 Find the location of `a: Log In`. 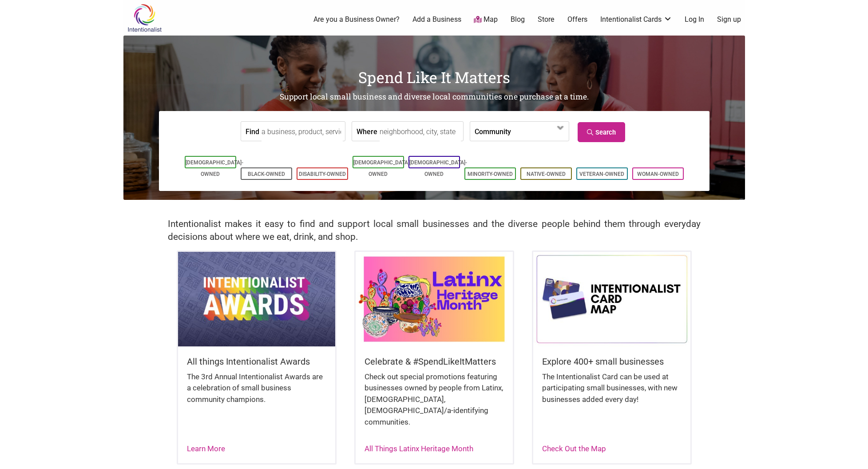

a: Log In is located at coordinates (695, 20).